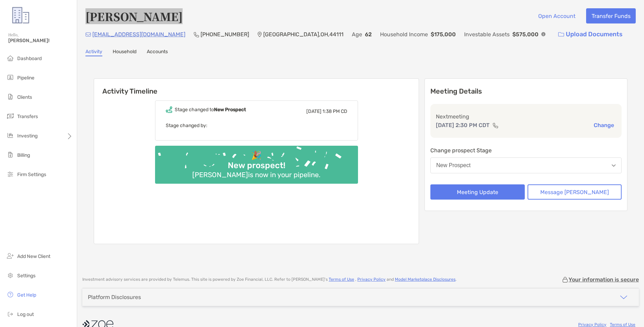 This screenshot has height=327, width=644. What do you see at coordinates (28, 136) in the screenshot?
I see `span: Investing` at bounding box center [28, 136].